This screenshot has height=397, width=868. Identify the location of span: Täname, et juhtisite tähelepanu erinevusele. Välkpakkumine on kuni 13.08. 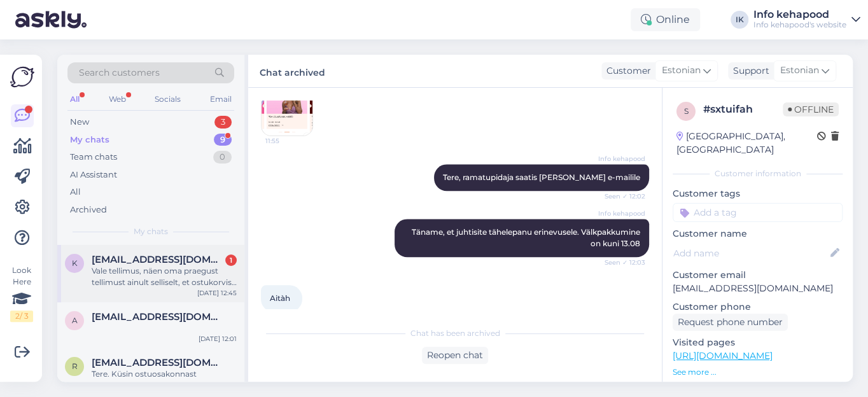
(527, 237).